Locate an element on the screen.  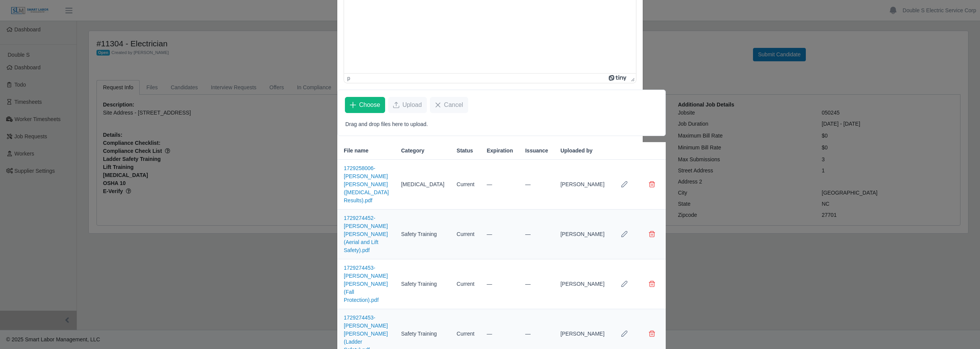
button: Choose is located at coordinates (365, 105).